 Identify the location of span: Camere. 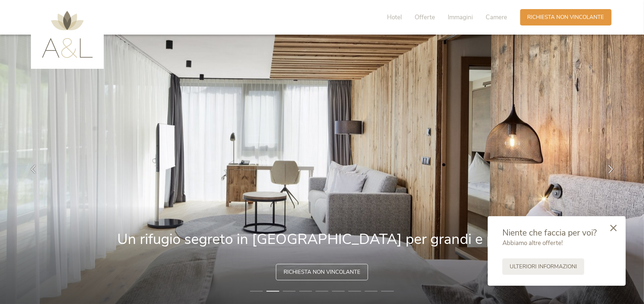
(496, 17).